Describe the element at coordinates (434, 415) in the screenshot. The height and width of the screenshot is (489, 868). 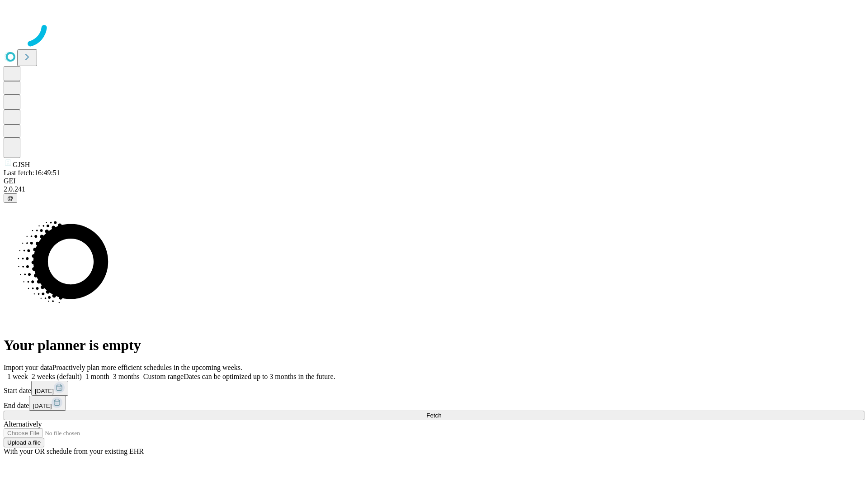
I see `span: Fetch` at that location.